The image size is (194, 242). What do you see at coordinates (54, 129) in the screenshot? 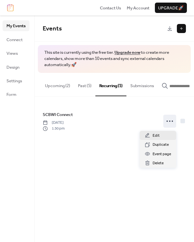
I see `span: 1:30 pm` at bounding box center [54, 129].